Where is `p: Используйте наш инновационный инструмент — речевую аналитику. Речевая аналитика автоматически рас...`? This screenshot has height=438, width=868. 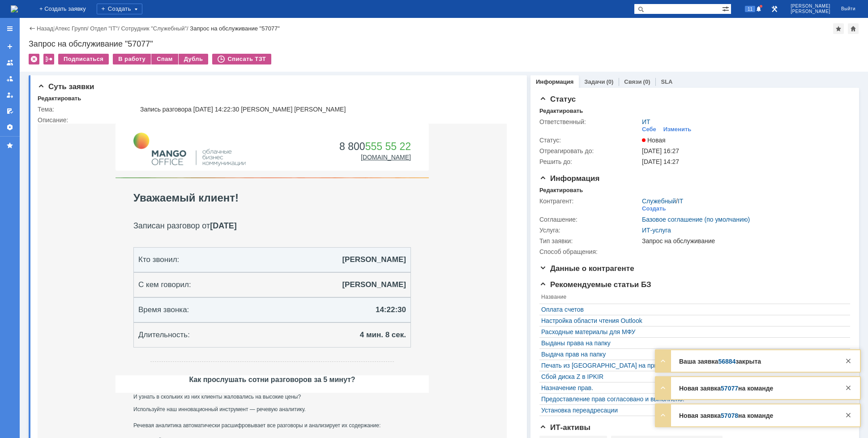 p: Используйте наш инновационный инструмент — речевую аналитику. Речевая аналитика автоматически рас... is located at coordinates (234, 294).